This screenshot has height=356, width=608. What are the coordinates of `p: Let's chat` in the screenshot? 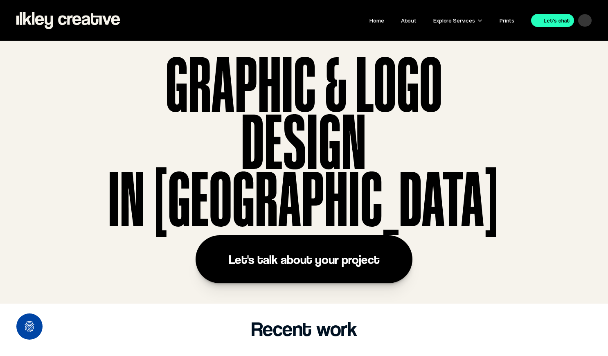 It's located at (557, 20).